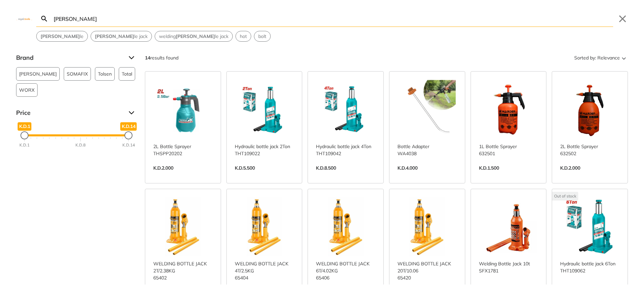 The width and height of the screenshot is (644, 306). I want to click on input: Search…, so click(333, 18).